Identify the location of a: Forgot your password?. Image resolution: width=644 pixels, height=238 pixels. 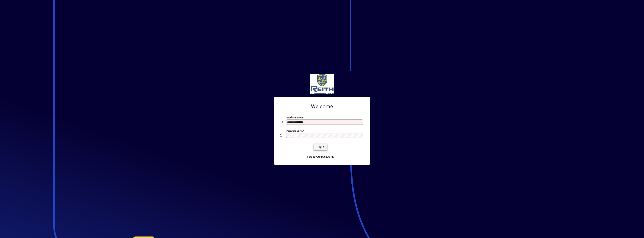
(320, 157).